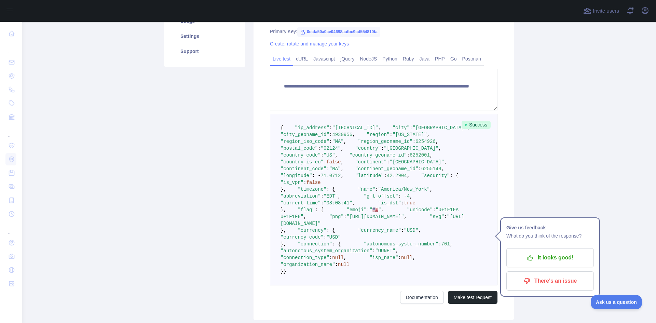  I want to click on span: 4930956, so click(342, 135).